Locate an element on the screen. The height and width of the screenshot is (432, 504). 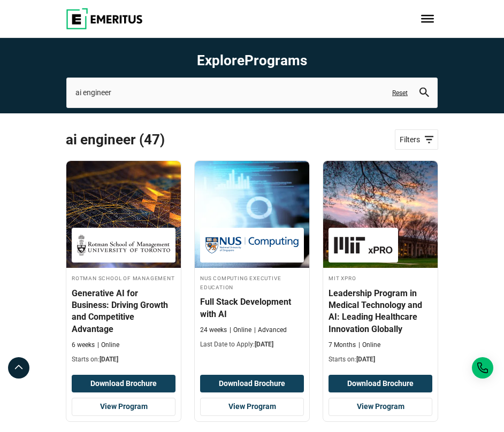
h1: Explore is located at coordinates (252, 60).